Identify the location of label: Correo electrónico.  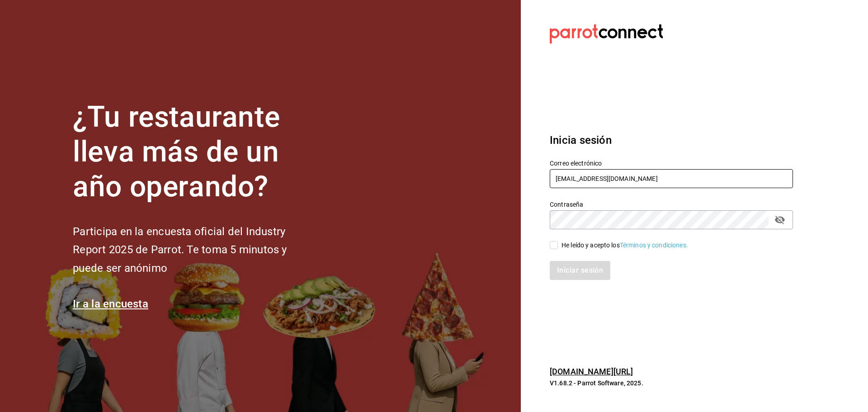
(671, 163).